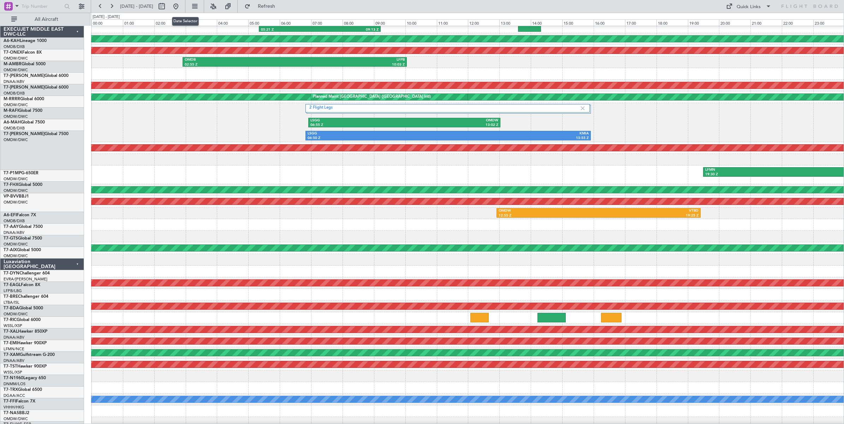 Image resolution: width=844 pixels, height=424 pixels. Describe the element at coordinates (349, 65) in the screenshot. I see `div: 10:03 Z` at that location.